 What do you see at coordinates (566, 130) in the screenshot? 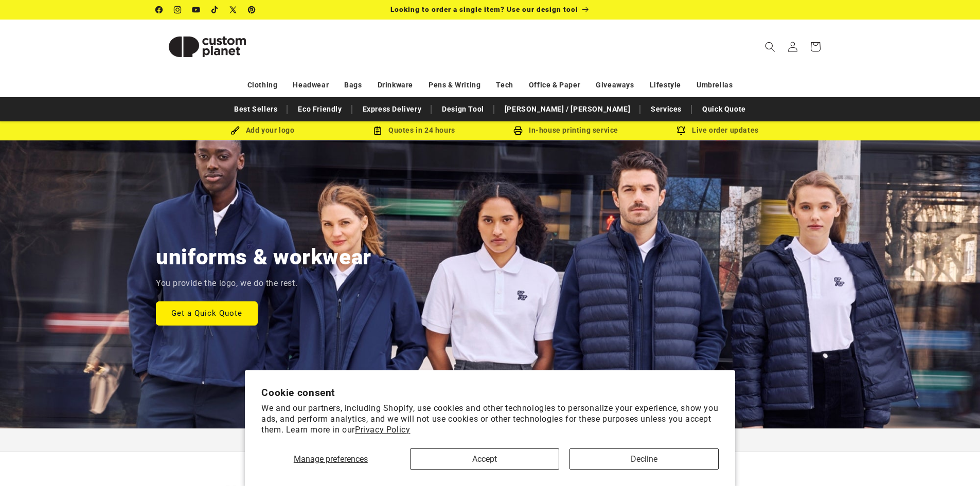
I see `div: In-house printing service` at bounding box center [566, 130].